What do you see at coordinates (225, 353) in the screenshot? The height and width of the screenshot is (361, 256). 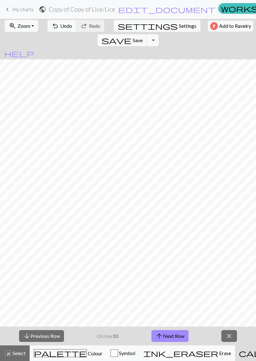 I see `span: Erase` at bounding box center [225, 353].